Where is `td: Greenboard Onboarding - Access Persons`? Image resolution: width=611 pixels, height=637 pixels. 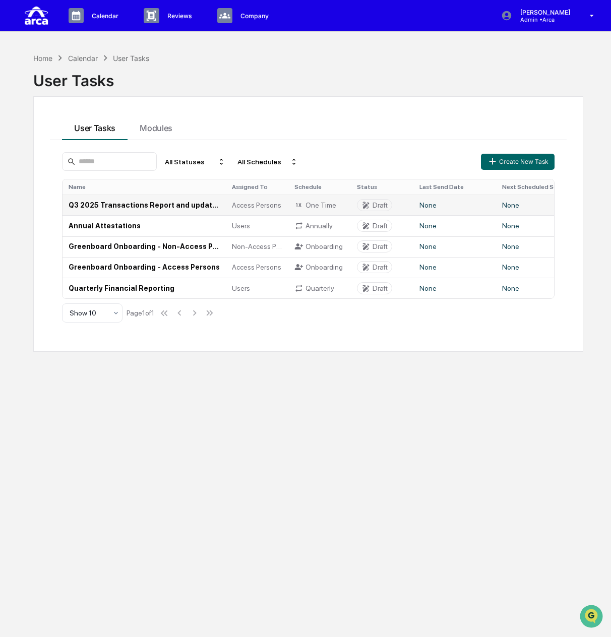 td: Greenboard Onboarding - Access Persons is located at coordinates (144, 267).